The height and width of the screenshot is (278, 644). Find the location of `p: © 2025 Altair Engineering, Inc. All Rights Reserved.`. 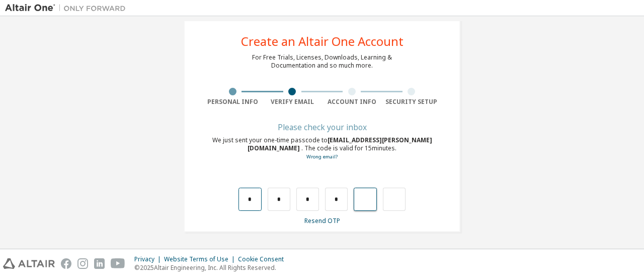

p: © 2025 Altair Engineering, Inc. All Rights Reserved. is located at coordinates (212, 267).